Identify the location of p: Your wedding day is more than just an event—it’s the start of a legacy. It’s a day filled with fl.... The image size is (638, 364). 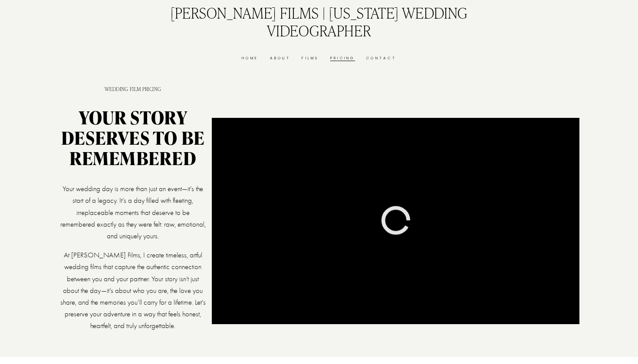
(132, 213).